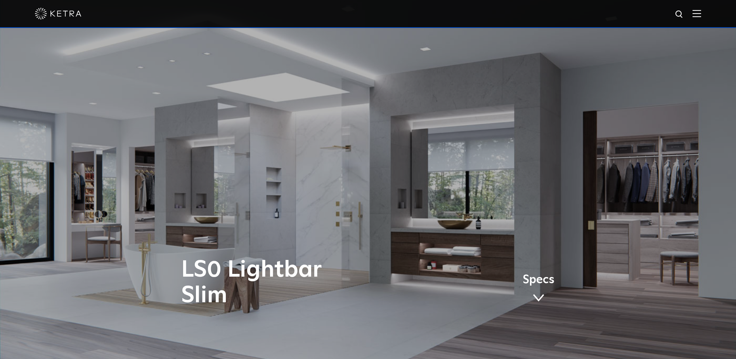 This screenshot has width=736, height=359. What do you see at coordinates (539, 289) in the screenshot?
I see `a: Specs` at bounding box center [539, 289].